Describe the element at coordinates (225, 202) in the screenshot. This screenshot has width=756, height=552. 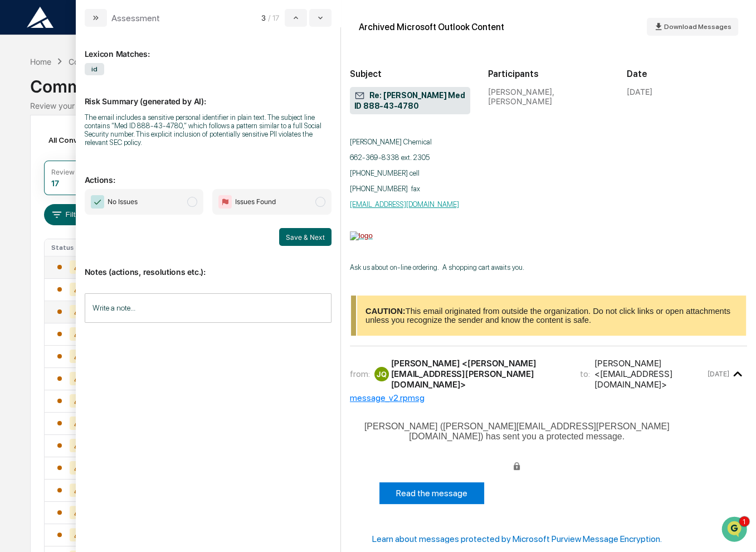
I see `img: Flag` at that location.